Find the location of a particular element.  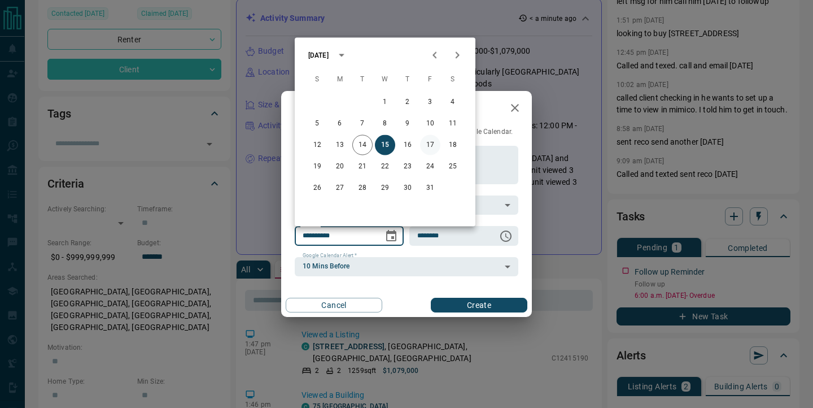

button: 9 is located at coordinates (408, 124).